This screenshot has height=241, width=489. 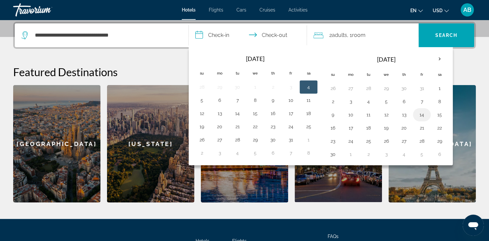 What do you see at coordinates (241, 10) in the screenshot?
I see `span: Cars` at bounding box center [241, 10].